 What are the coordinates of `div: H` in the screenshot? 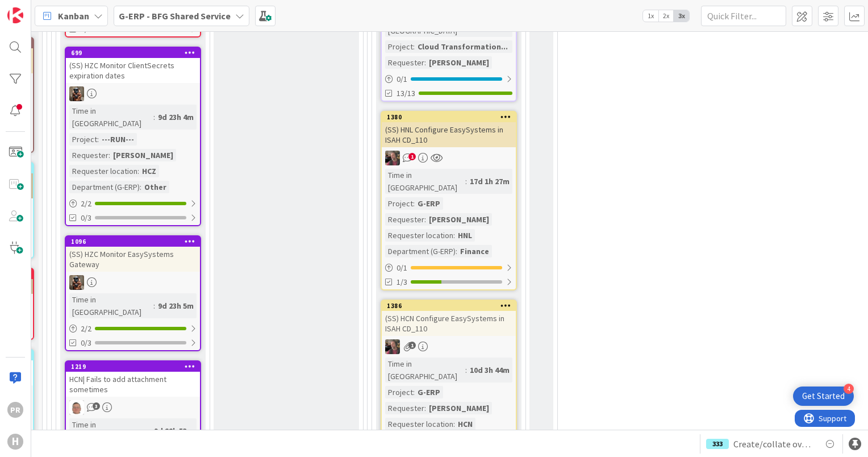 It's located at (15, 442).